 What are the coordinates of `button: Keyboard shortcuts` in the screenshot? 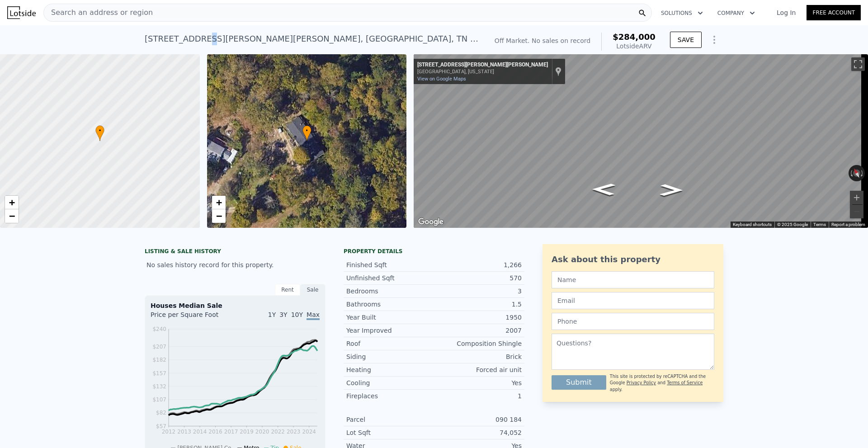 It's located at (752, 224).